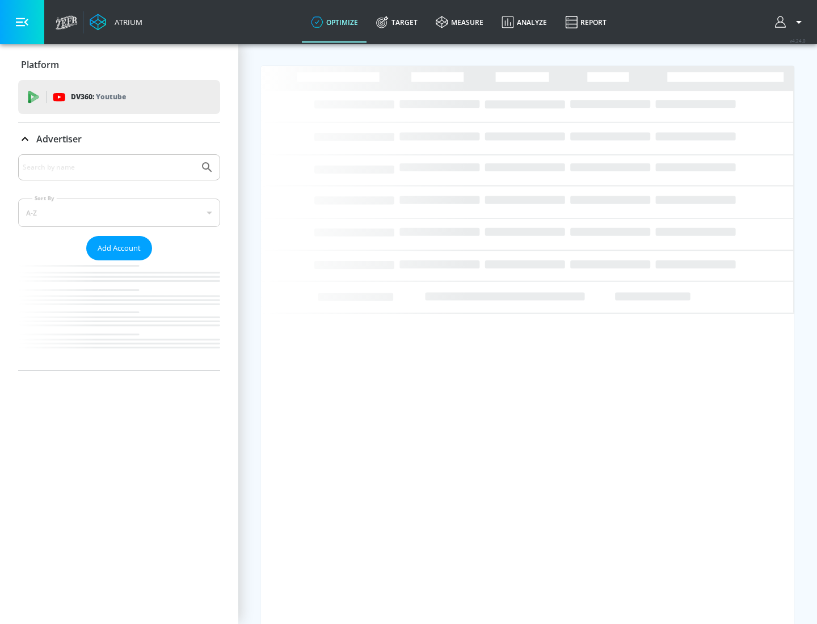 The height and width of the screenshot is (624, 817). Describe the element at coordinates (798, 40) in the screenshot. I see `span: v 4.24.0` at that location.